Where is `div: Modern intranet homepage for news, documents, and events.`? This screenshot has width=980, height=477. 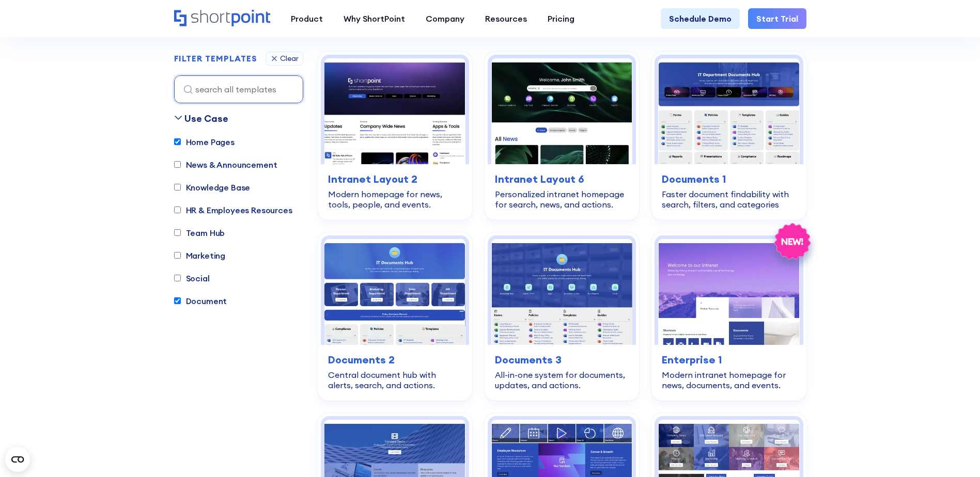 div: Modern intranet homepage for news, documents, and events. is located at coordinates (729, 380).